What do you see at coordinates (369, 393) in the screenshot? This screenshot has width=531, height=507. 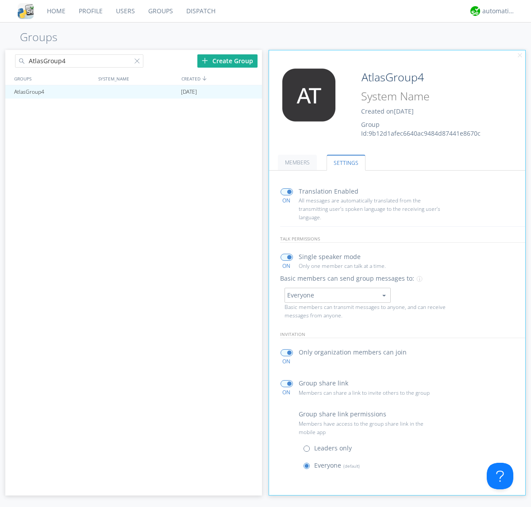 I see `p: Members can share a link to invite others to the group` at bounding box center [369, 393].